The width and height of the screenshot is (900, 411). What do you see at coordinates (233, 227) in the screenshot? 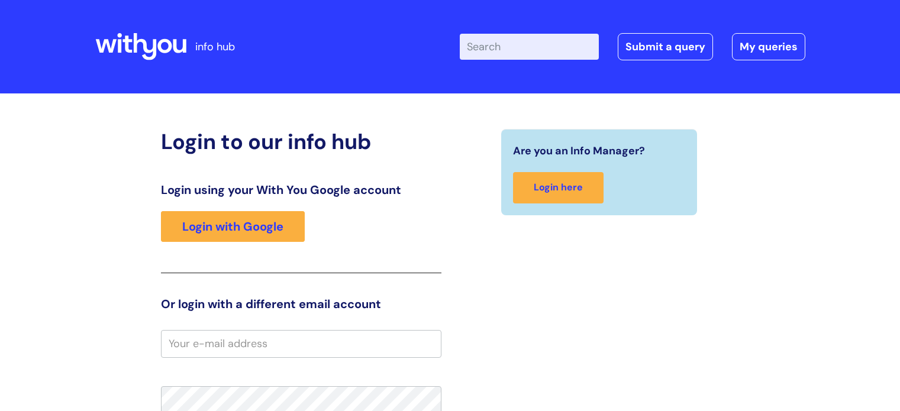
I see `a: Login with Google` at bounding box center [233, 227].